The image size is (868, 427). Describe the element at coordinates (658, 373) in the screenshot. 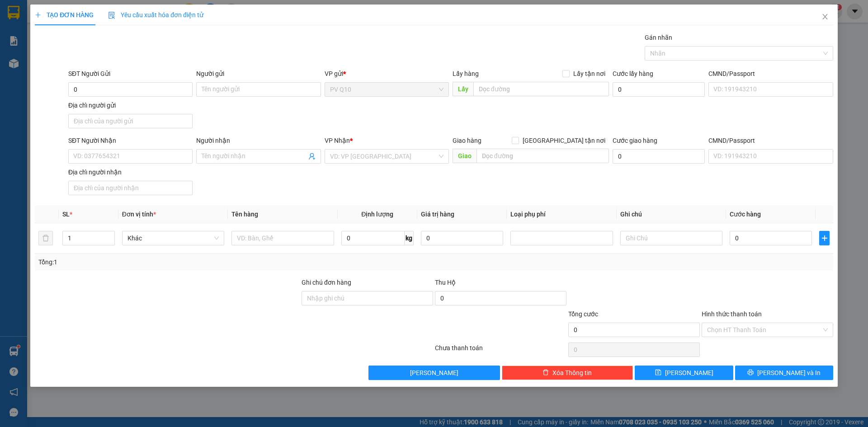

I see `span: save` at that location.